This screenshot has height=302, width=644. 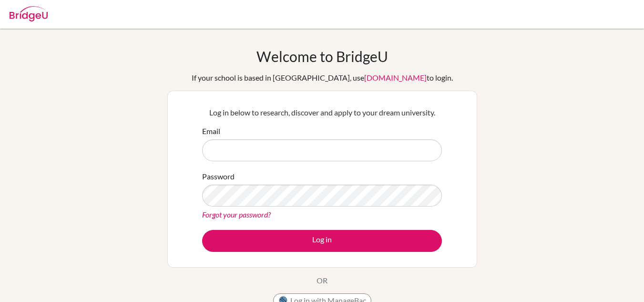 I want to click on p: OR, so click(x=322, y=280).